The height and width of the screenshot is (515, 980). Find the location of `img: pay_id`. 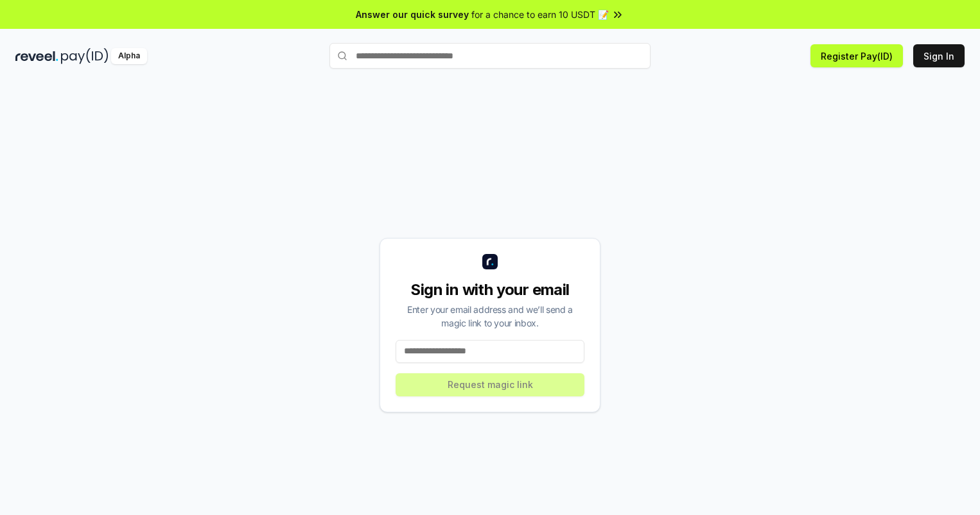

img: pay_id is located at coordinates (85, 56).